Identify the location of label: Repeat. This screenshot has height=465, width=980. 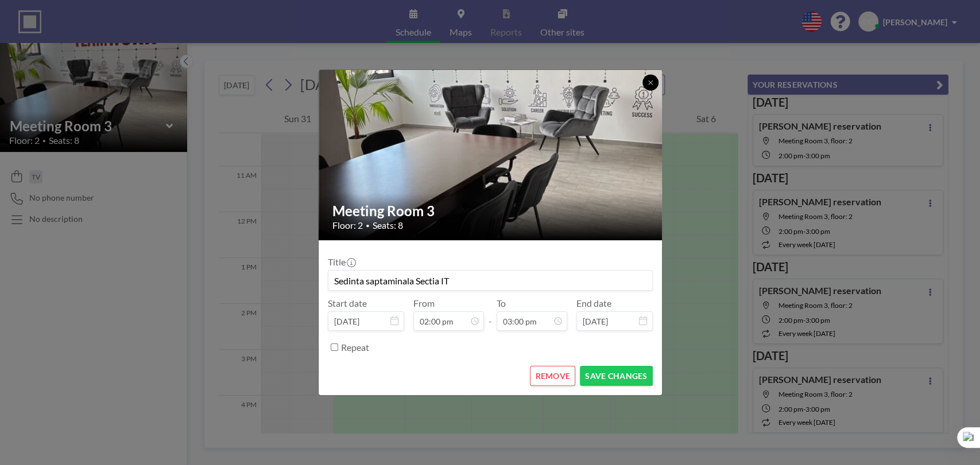
(355, 348).